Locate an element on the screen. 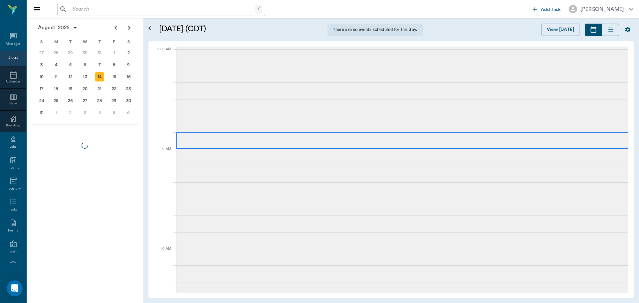  div: Thursday, July 31, 2025 is located at coordinates (99, 53).